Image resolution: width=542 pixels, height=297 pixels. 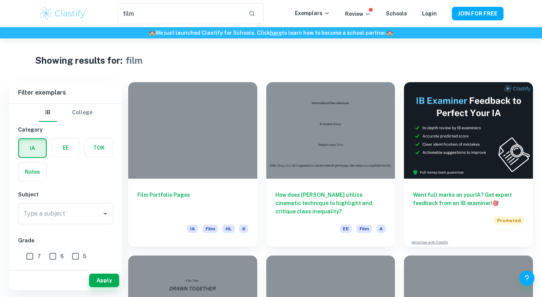 I want to click on a: Login, so click(x=429, y=14).